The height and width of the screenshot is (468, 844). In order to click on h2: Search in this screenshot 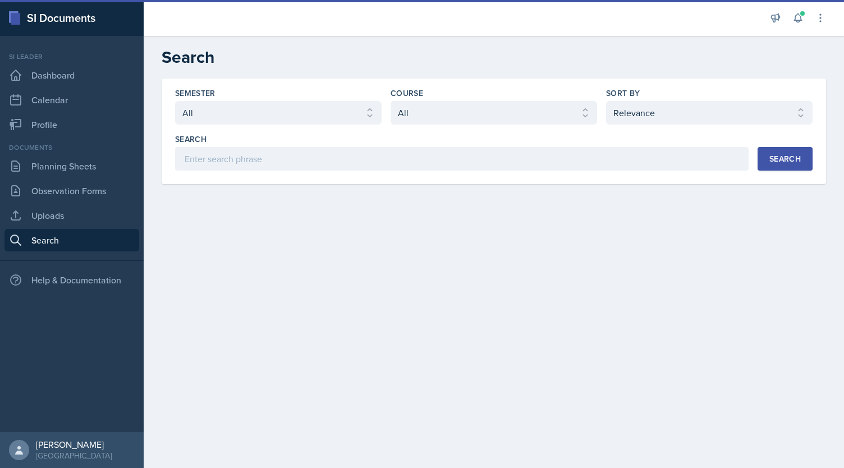, I will do `click(494, 57)`.